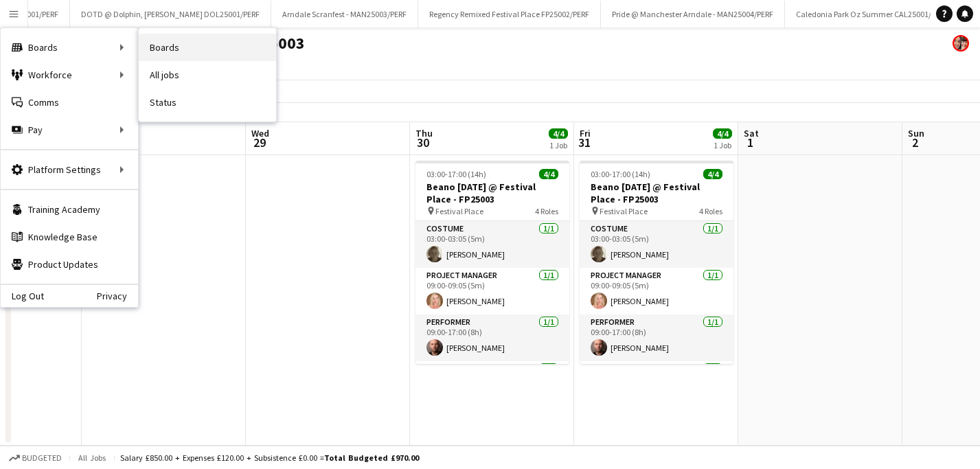 This screenshot has height=469, width=980. Describe the element at coordinates (259, 143) in the screenshot. I see `span: 29` at that location.